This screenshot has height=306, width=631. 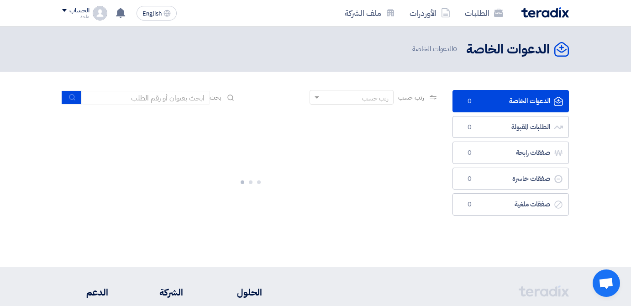 I want to click on span: رتب حسب, so click(x=411, y=97).